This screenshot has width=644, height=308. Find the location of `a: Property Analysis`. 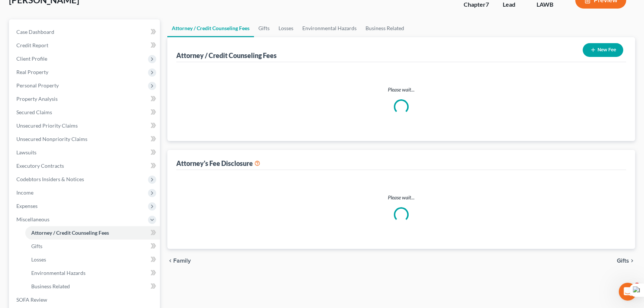

a: Property Analysis is located at coordinates (85, 99).